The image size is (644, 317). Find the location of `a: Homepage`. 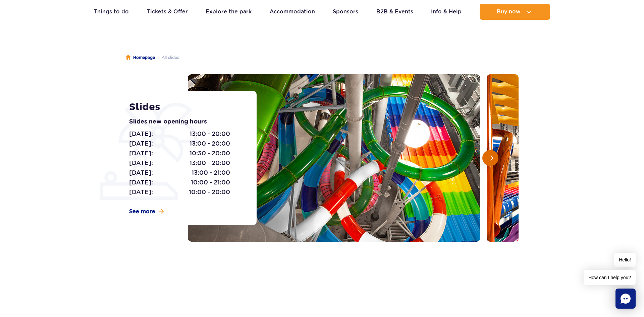

a: Homepage is located at coordinates (140, 58).